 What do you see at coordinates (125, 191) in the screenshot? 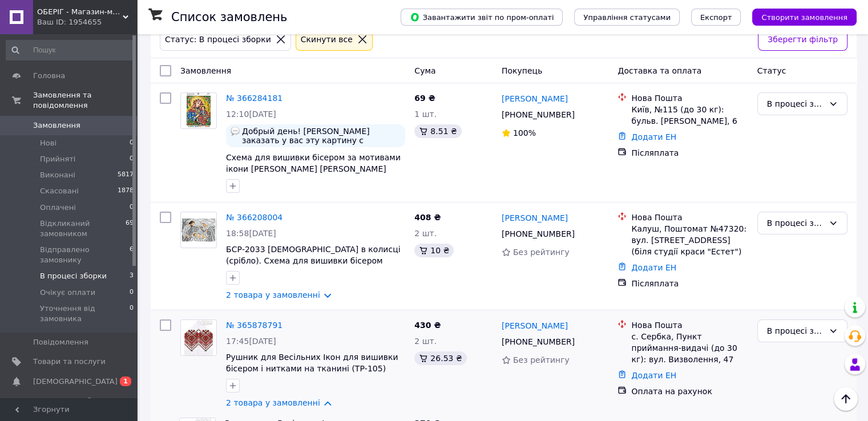
I see `span: 1878` at bounding box center [125, 191].